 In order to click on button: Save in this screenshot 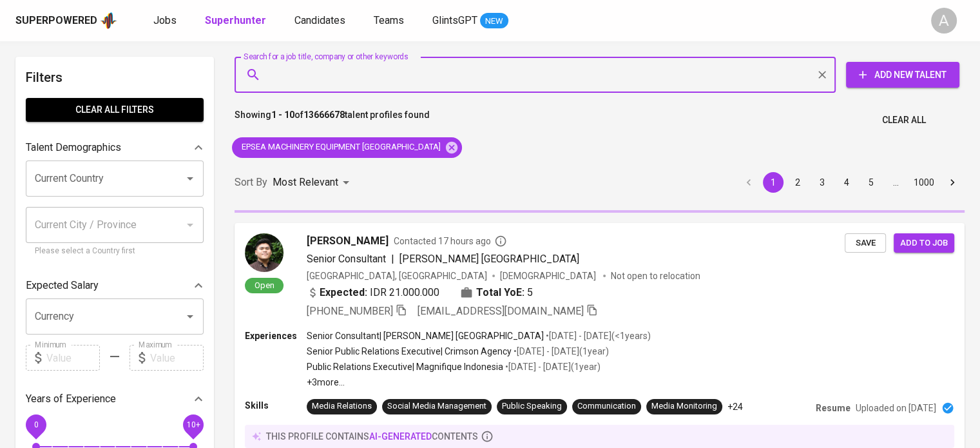, I will do `click(866, 244)`.